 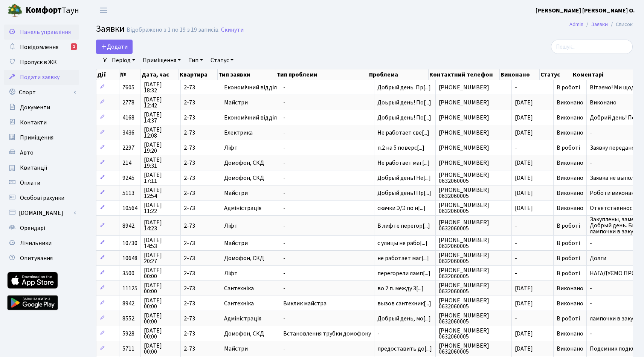 What do you see at coordinates (15, 11) in the screenshot?
I see `img: logo.png` at bounding box center [15, 11].